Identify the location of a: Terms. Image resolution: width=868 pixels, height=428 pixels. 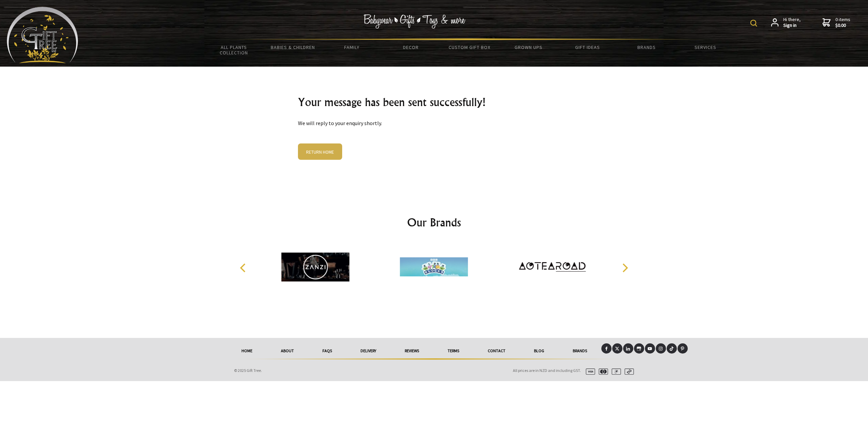
(454, 351).